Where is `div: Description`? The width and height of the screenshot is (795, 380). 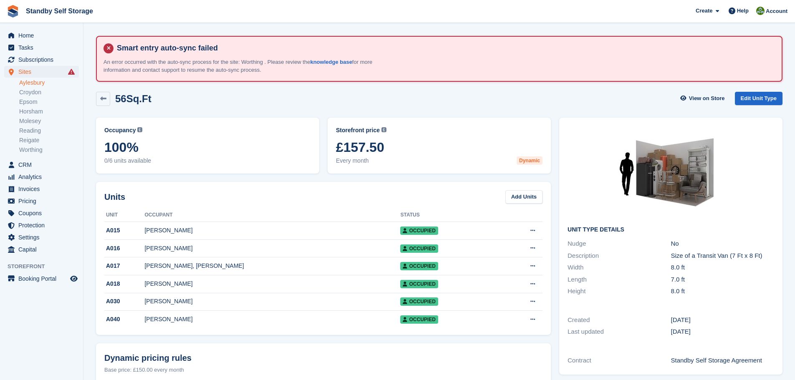 div: Description is located at coordinates (619, 256).